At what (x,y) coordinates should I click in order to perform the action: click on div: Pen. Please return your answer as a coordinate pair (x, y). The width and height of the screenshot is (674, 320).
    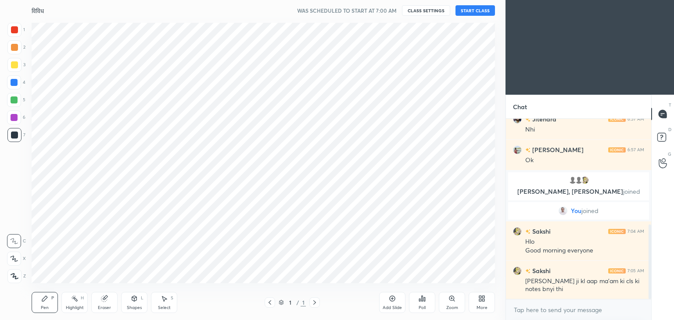
    Looking at the image, I should click on (45, 308).